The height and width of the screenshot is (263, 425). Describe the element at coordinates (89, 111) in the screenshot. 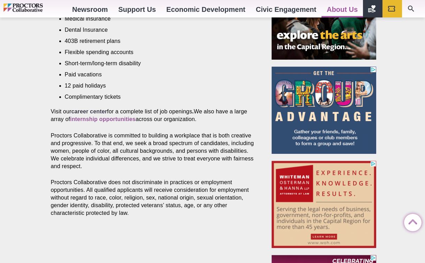

I see `strong: career center` at that location.